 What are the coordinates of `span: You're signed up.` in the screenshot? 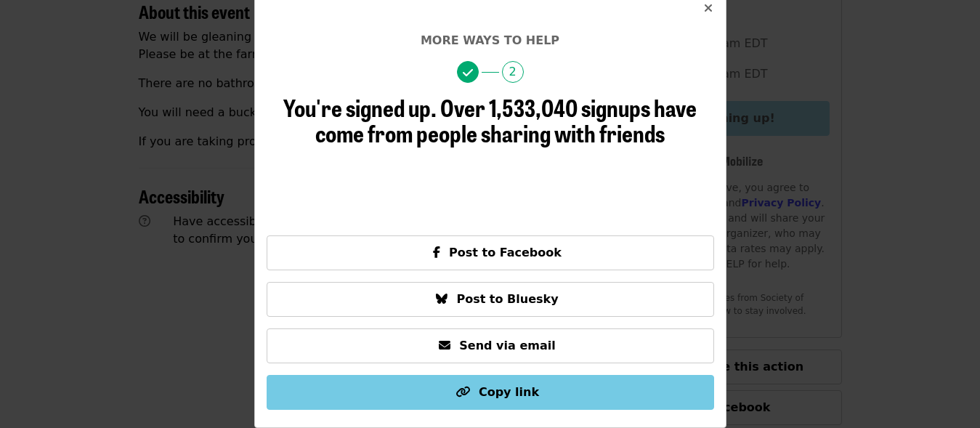 It's located at (359, 107).